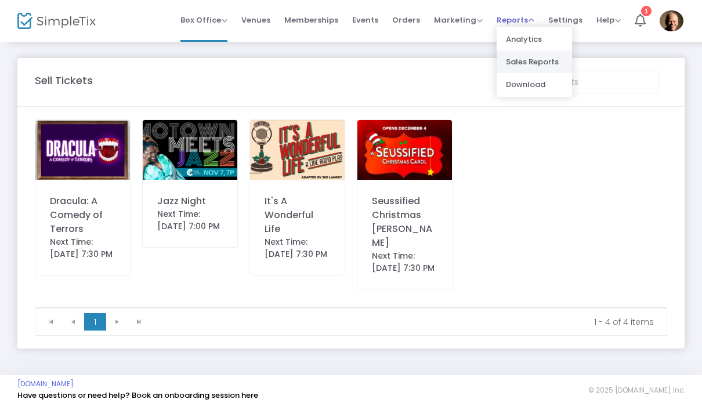 This screenshot has width=702, height=410. Describe the element at coordinates (256, 20) in the screenshot. I see `span: Venues` at that location.